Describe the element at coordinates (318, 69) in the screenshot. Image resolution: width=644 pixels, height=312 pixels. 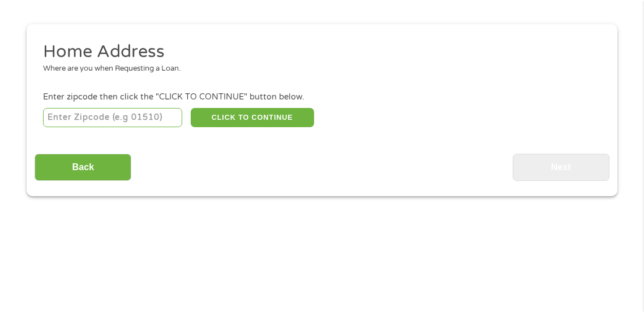
I see `div: Where are you when Requesting a Loan.` at that location.